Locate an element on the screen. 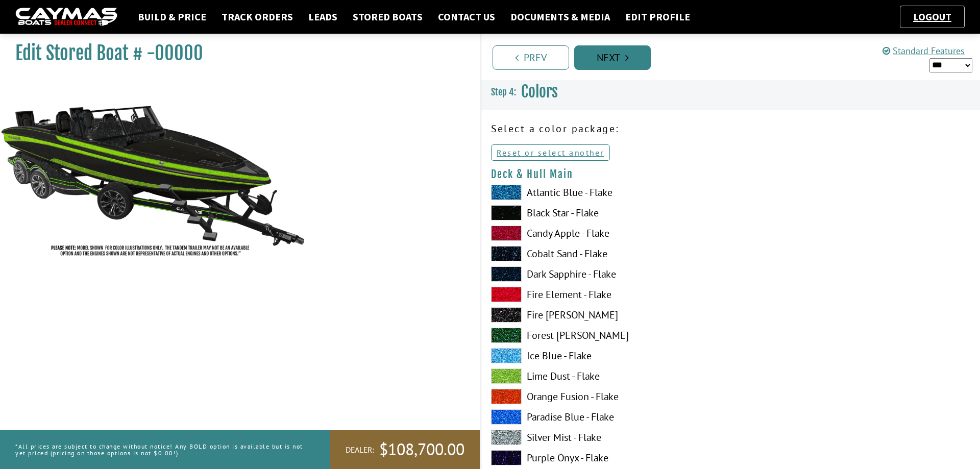 The image size is (980, 469). a: Dealer:$108,700.00 is located at coordinates (405, 449).